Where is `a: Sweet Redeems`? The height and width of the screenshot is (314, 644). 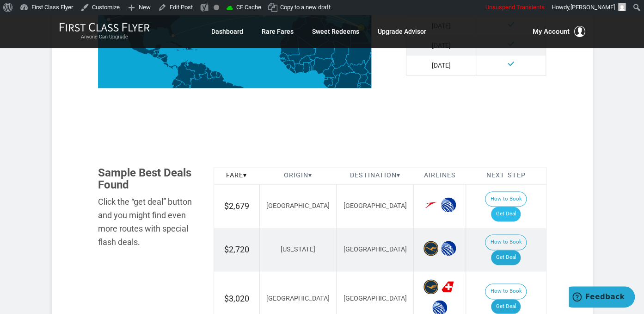
a: Sweet Redeems is located at coordinates (336, 31).